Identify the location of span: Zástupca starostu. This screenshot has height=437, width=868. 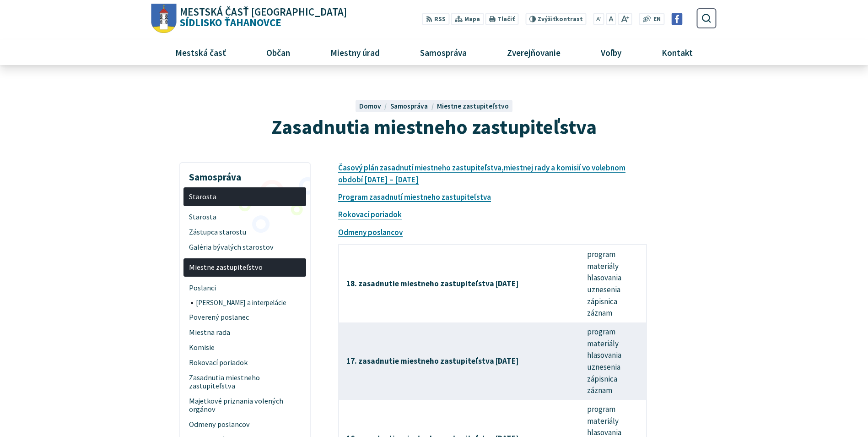
(245, 232).